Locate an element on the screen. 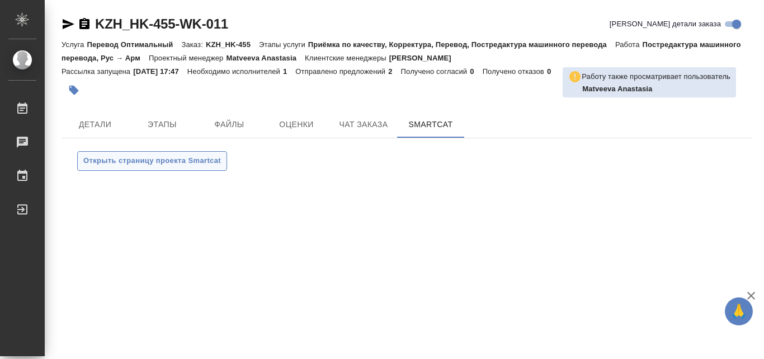 The image size is (764, 359). span: Этапы is located at coordinates (162, 124).